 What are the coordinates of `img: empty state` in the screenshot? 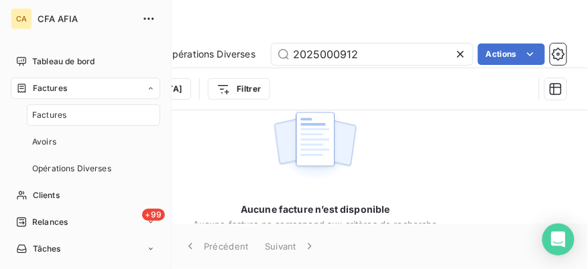 It's located at (315, 146).